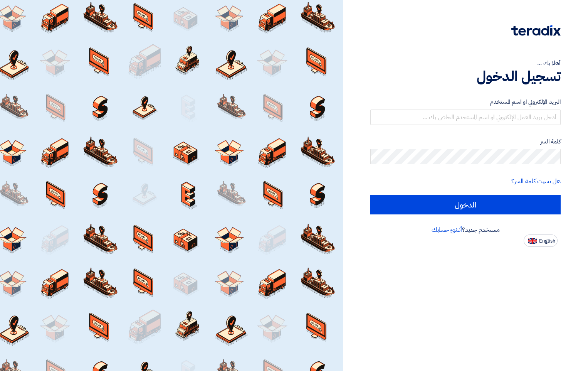  Describe the element at coordinates (547, 241) in the screenshot. I see `span: English` at that location.